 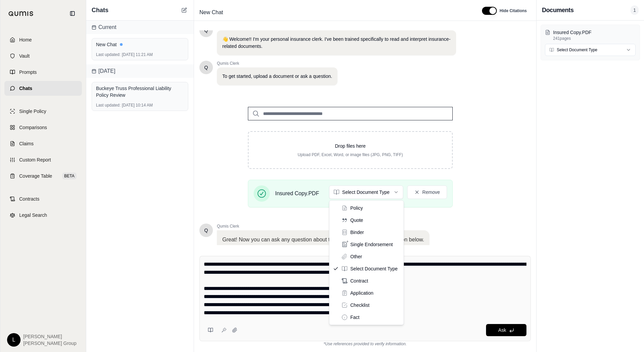 What do you see at coordinates (359, 281) in the screenshot?
I see `span: Contract` at bounding box center [359, 281].